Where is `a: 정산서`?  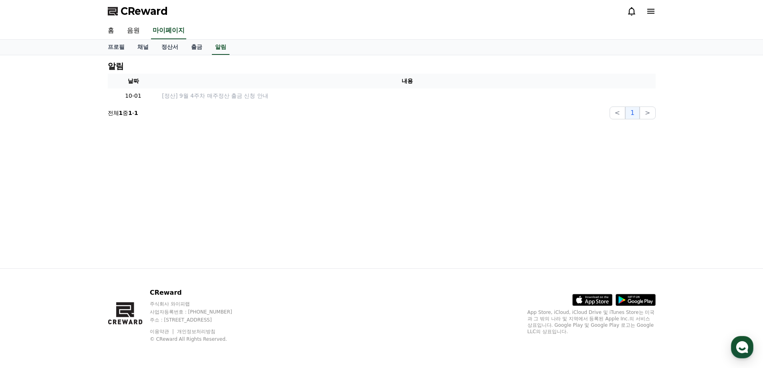
a: 정산서 is located at coordinates (170, 47).